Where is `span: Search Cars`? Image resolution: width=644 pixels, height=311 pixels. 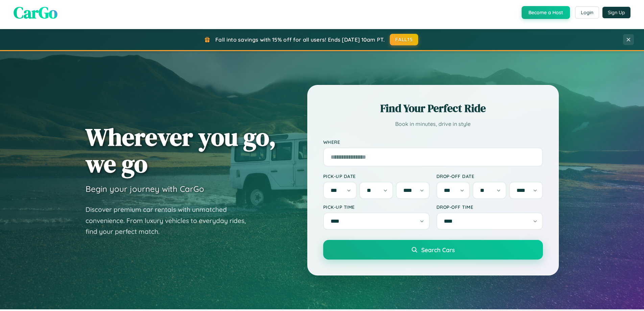
span: Search Cars is located at coordinates (438, 250).